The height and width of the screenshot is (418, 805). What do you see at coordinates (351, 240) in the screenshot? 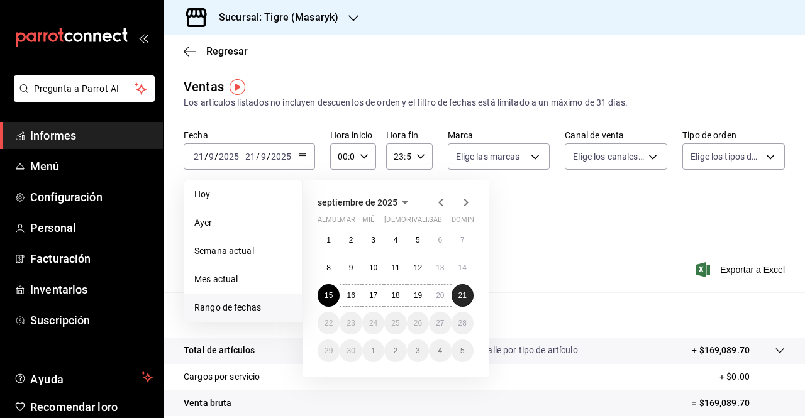
I see `abbr: 2 de septiembre de 2025` at bounding box center [351, 240].